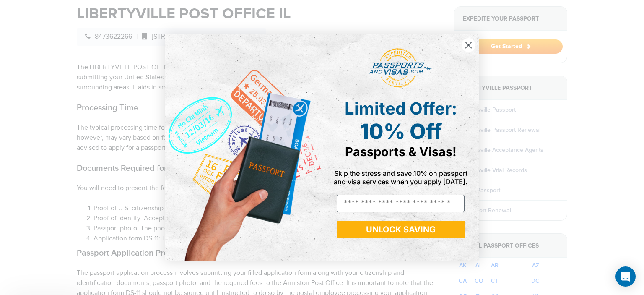 This screenshot has height=295, width=644. I want to click on span: 10% Off, so click(401, 132).